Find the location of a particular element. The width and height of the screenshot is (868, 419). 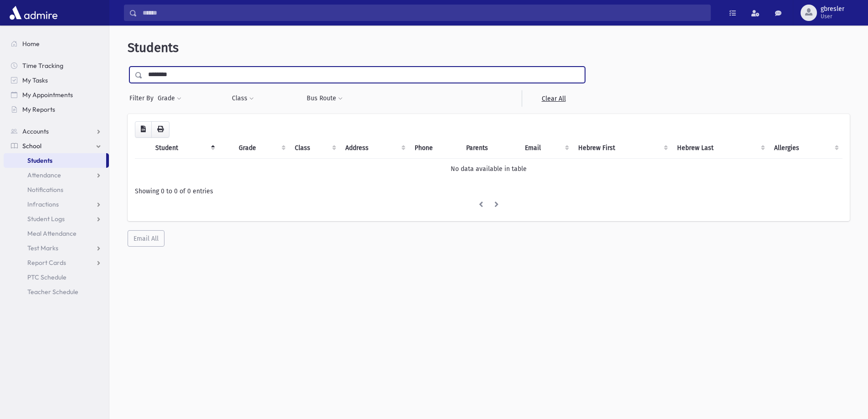

span: School is located at coordinates (32, 146).